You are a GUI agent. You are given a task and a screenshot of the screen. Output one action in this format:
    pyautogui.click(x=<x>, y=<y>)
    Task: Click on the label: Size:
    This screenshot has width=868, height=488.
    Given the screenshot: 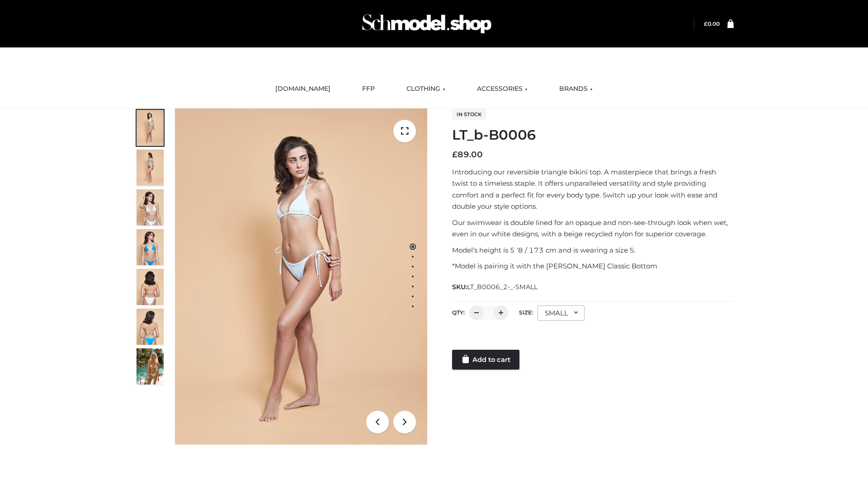 What is the action you would take?
    pyautogui.click(x=526, y=312)
    